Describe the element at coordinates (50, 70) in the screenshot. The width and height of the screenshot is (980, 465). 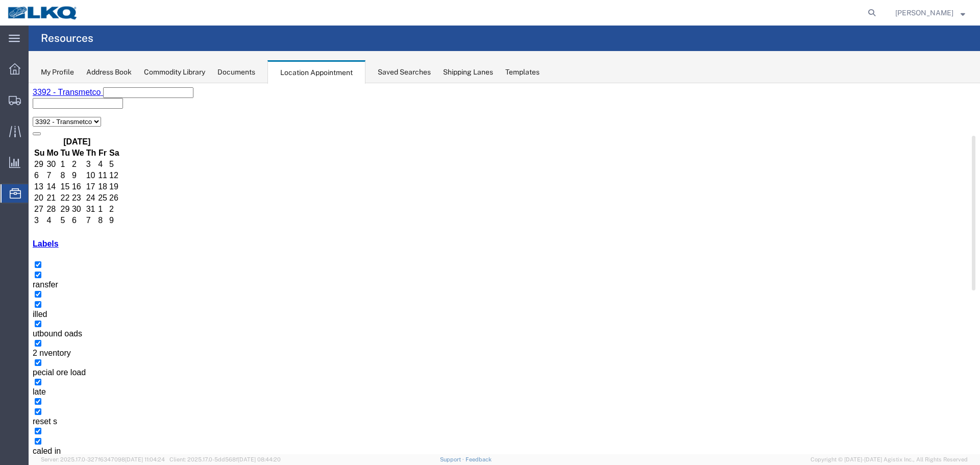
I see `th: We` at that location.